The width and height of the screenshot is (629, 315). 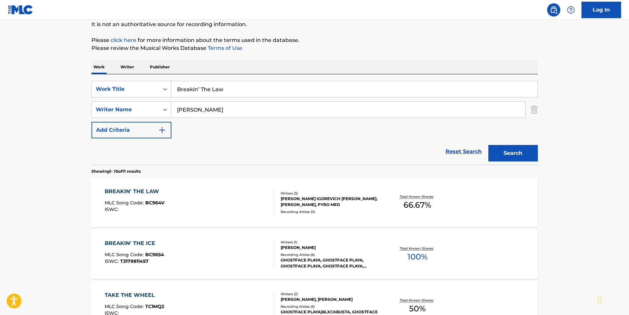 What do you see at coordinates (330, 306) in the screenshot?
I see `div: Recording Artists ( 5 )` at bounding box center [330, 306].